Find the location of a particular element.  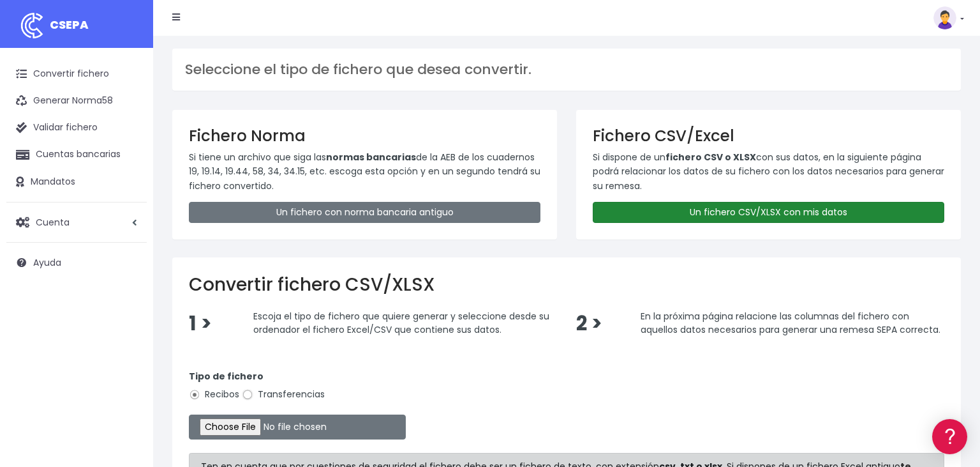

strong: fichero CSV o XLSX is located at coordinates (711, 157).